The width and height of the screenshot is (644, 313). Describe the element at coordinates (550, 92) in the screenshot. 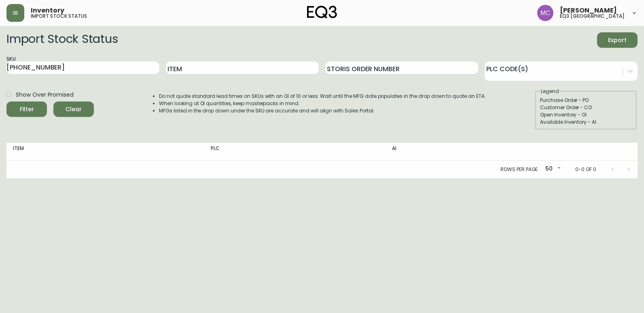

I see `legend: Legend` at that location.